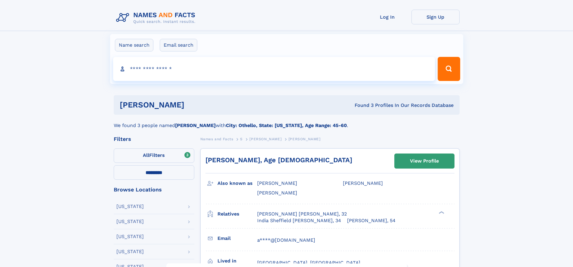 This screenshot has width=573, height=267. Describe the element at coordinates (424, 161) in the screenshot. I see `div: View Profile` at that location.